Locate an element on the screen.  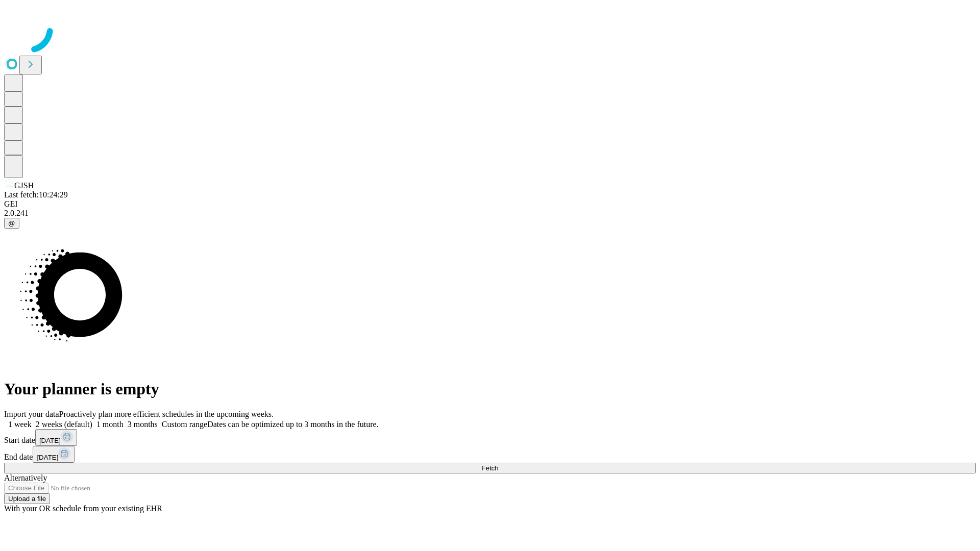
span: Import your data is located at coordinates (32, 414).